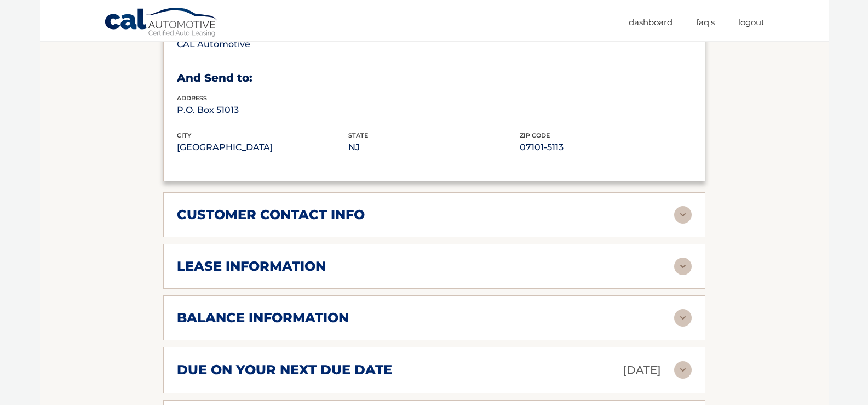 Image resolution: width=868 pixels, height=405 pixels. Describe the element at coordinates (271, 215) in the screenshot. I see `h2: customer contact info` at that location.